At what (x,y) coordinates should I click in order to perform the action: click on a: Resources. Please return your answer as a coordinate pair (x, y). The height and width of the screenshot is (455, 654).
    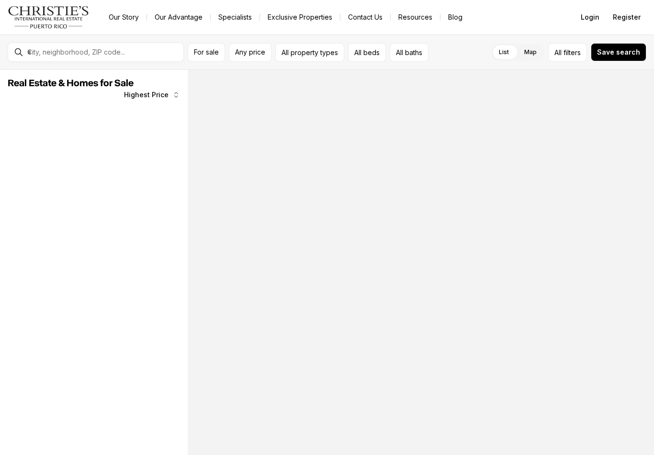
    Looking at the image, I should click on (415, 17).